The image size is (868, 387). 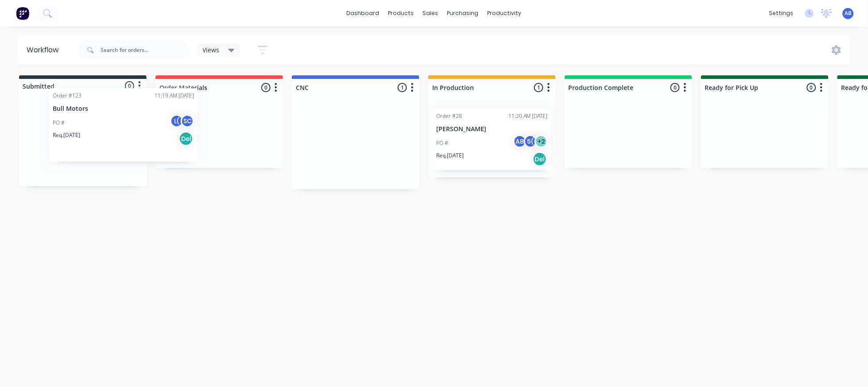 What do you see at coordinates (504, 13) in the screenshot?
I see `div: productivity` at bounding box center [504, 13].